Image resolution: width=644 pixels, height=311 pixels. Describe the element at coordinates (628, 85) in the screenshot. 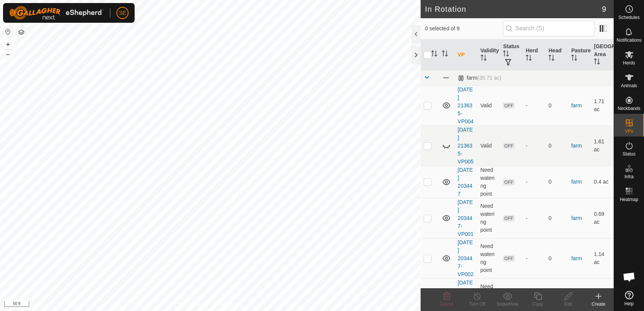

I see `span: Animals` at that location.